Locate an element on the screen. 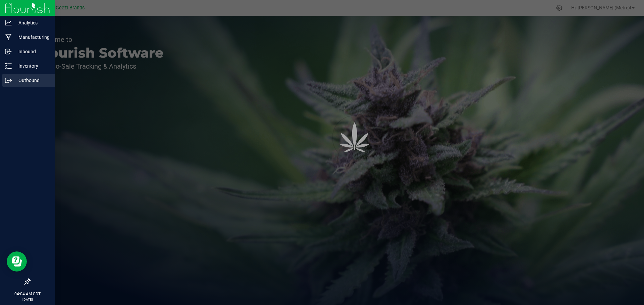  p: Outbound is located at coordinates (32, 81).